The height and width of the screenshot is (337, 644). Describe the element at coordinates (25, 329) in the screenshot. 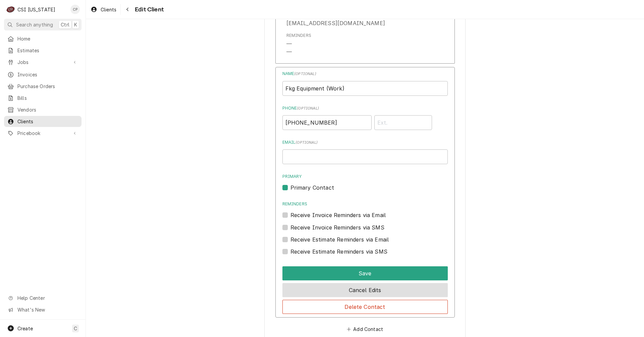

I see `span: Create` at that location.